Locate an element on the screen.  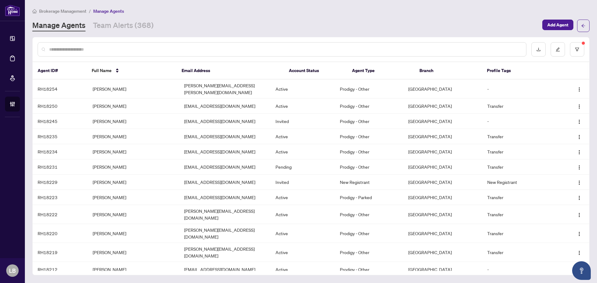
td: RH18245 is located at coordinates (60, 121).